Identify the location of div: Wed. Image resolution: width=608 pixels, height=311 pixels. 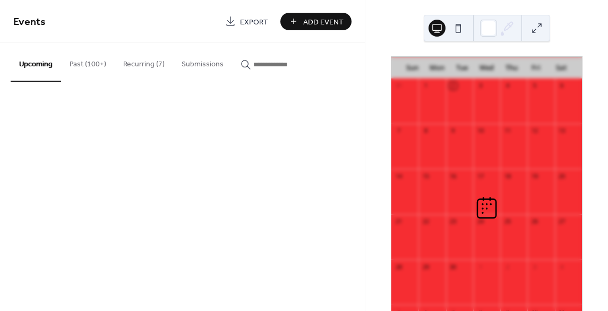
(487, 68).